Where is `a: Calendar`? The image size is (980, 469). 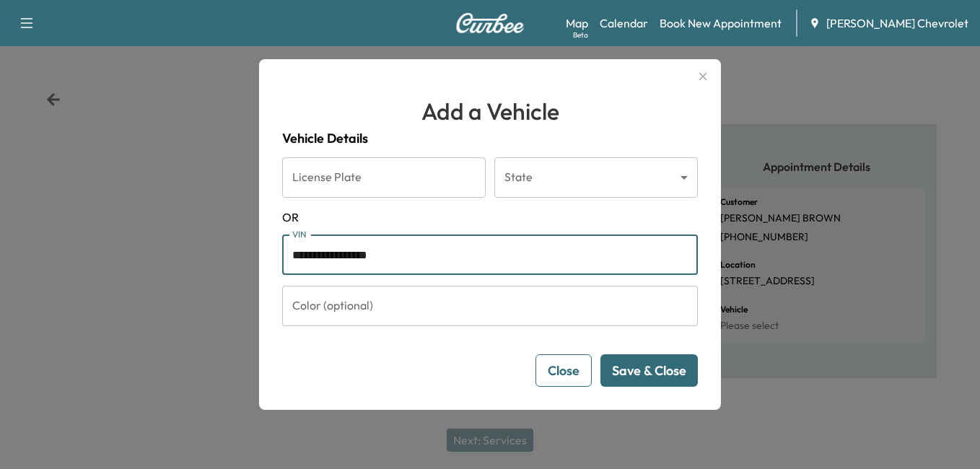
a: Calendar is located at coordinates (623, 23).